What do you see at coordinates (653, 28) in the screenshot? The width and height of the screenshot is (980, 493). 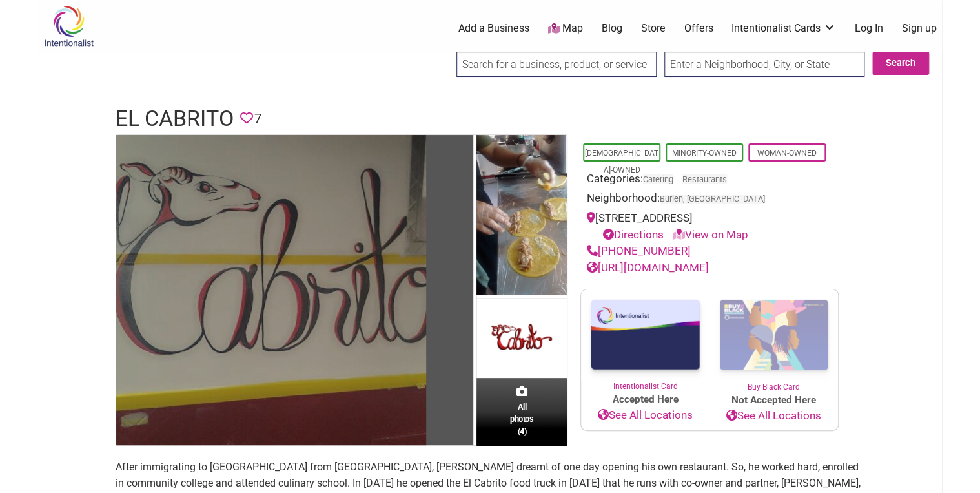 I see `a: Store` at bounding box center [653, 28].